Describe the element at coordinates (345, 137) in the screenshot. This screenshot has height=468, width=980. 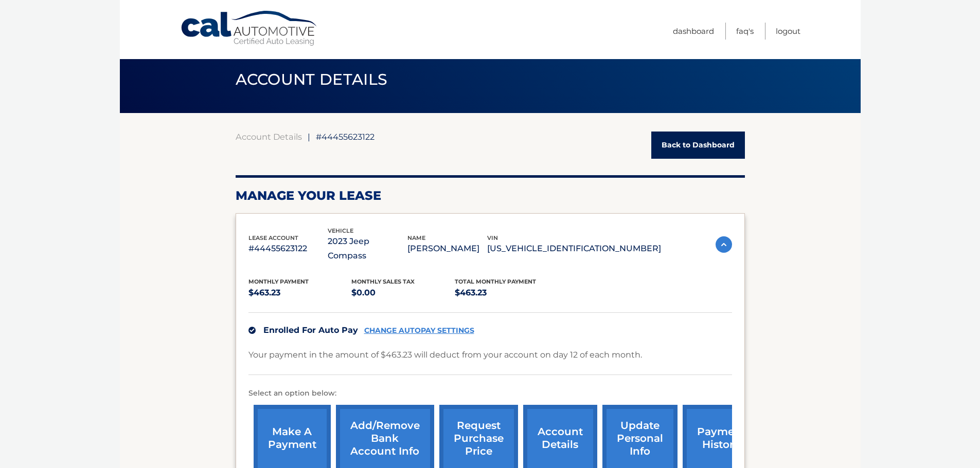
I see `span: #44455623122` at that location.